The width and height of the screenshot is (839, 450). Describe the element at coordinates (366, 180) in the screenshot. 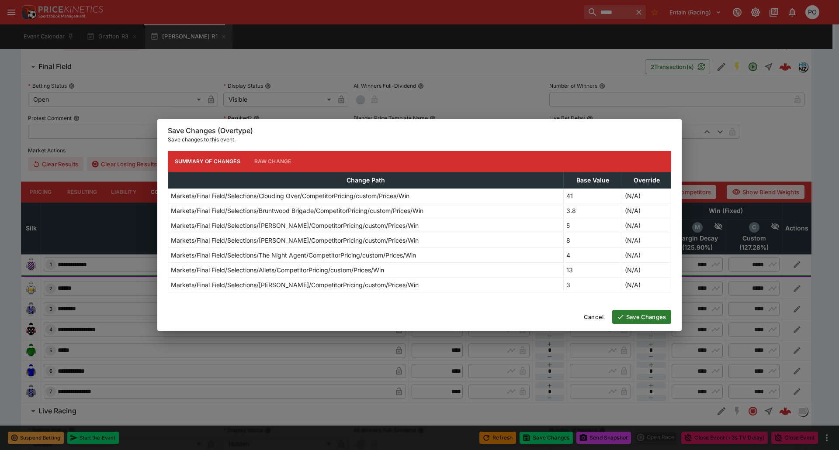

I see `th: Change Path` at that location.